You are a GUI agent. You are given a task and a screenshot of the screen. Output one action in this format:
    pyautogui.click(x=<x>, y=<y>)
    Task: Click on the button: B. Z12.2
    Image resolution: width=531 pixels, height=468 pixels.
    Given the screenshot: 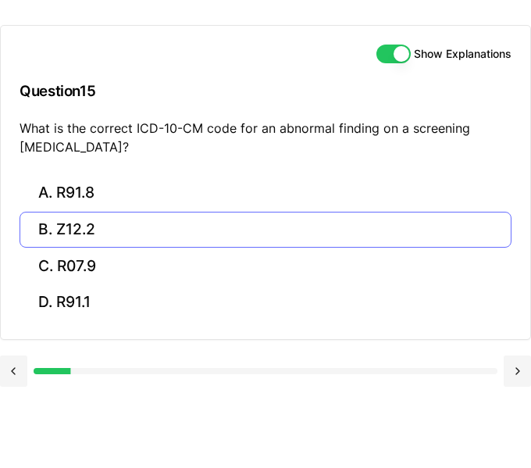 What is the action you would take?
    pyautogui.click(x=266, y=230)
    